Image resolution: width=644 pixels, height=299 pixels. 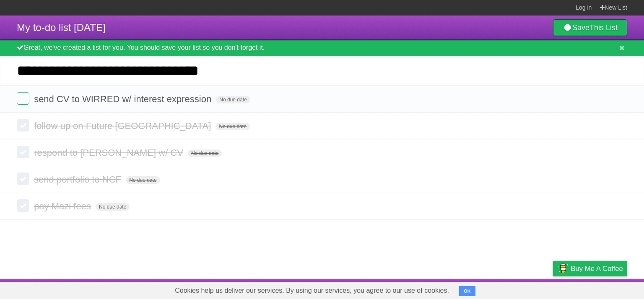 What do you see at coordinates (312, 291) in the screenshot?
I see `span: Cookies help us deliver our services. By using our services, you agree to our use of cookies.` at bounding box center [312, 291].